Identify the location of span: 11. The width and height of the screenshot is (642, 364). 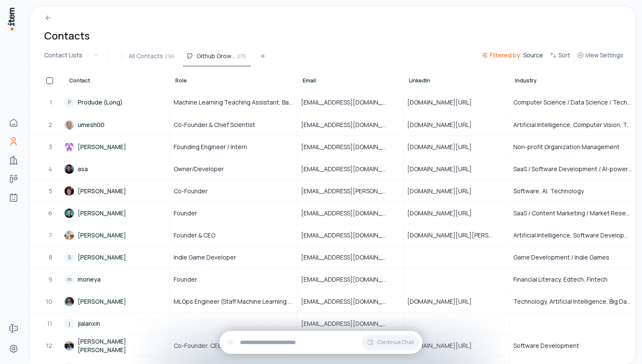
(50, 324).